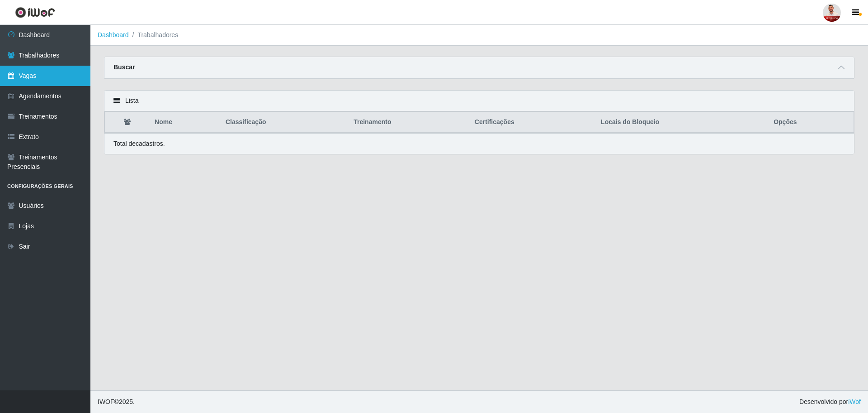 This screenshot has height=413, width=868. Describe the element at coordinates (185, 122) in the screenshot. I see `th: Nome` at that location.